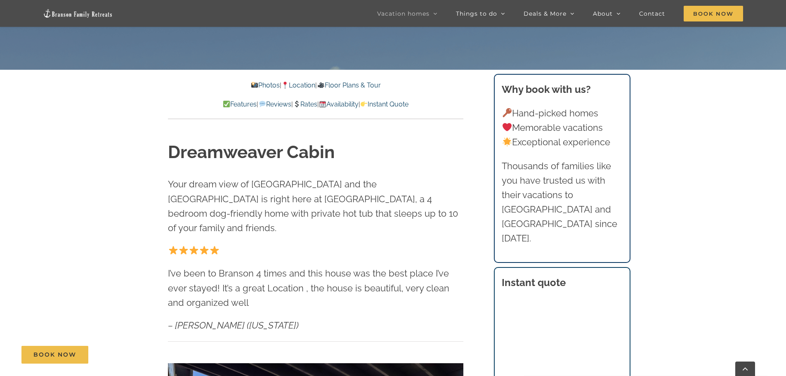 Image resolution: width=786 pixels, height=376 pixels. I want to click on p: Hand-picked homes Memorable vacations Exceptional experience, so click(562, 128).